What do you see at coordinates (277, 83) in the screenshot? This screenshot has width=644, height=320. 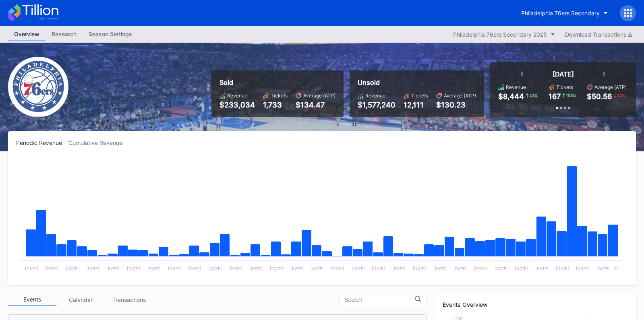 I see `div: Sold` at bounding box center [277, 83].